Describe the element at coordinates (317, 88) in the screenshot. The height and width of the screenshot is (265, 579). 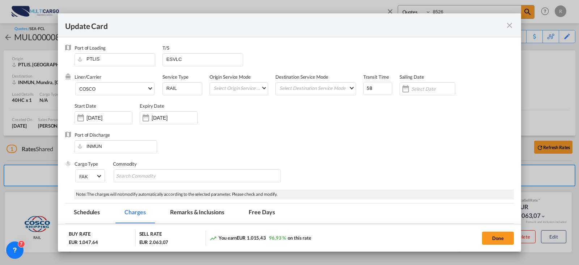
I see `md-select: Select Destination Service Mode` at that location.